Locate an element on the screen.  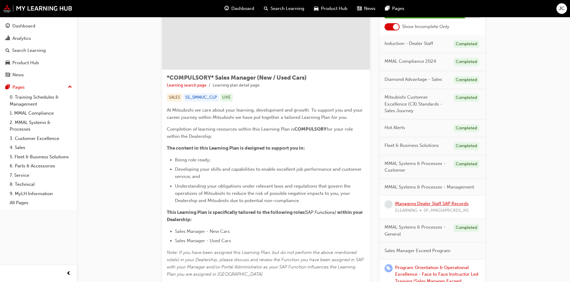
span: Dashboard is located at coordinates (243, 8).